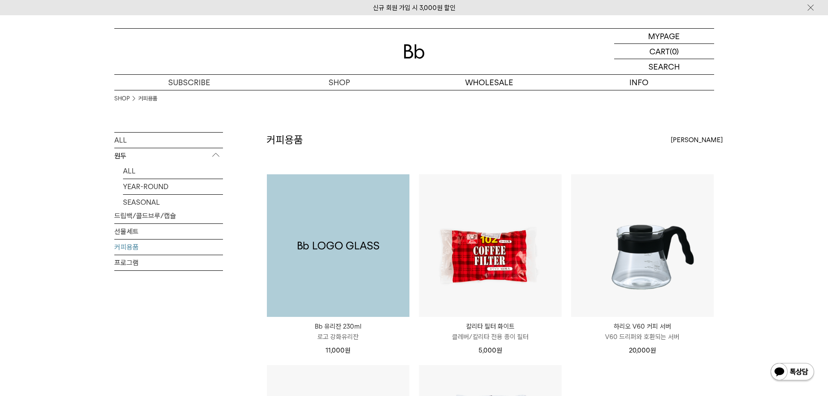 The width and height of the screenshot is (828, 396). Describe the element at coordinates (664, 36) in the screenshot. I see `a: MYPAGE` at that location.